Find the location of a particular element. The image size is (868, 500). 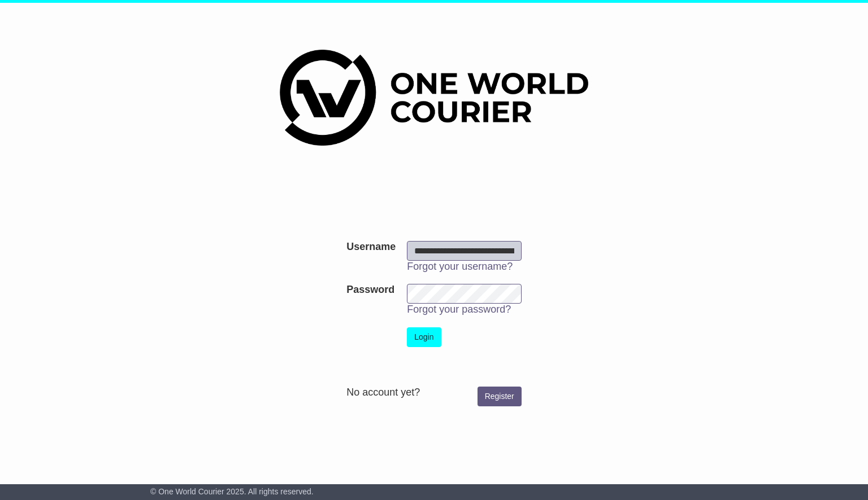

a: Register is located at coordinates (499, 397).